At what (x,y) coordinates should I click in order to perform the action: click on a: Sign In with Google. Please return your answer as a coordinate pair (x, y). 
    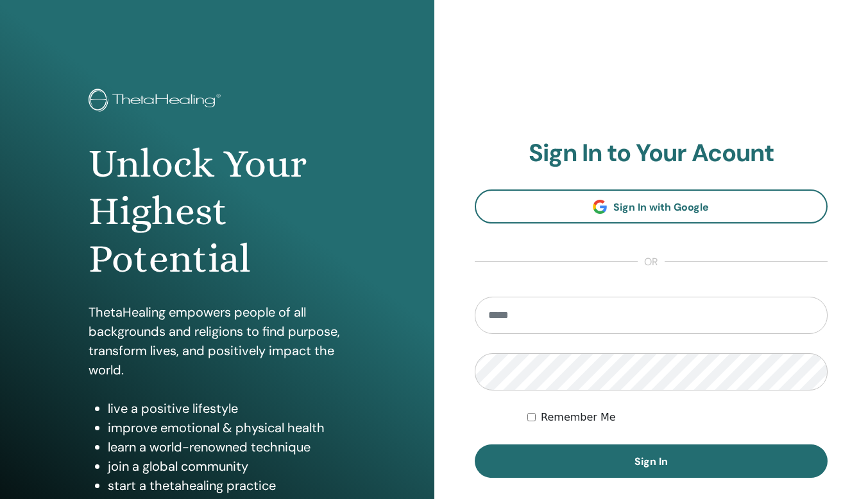
    Looking at the image, I should click on (652, 206).